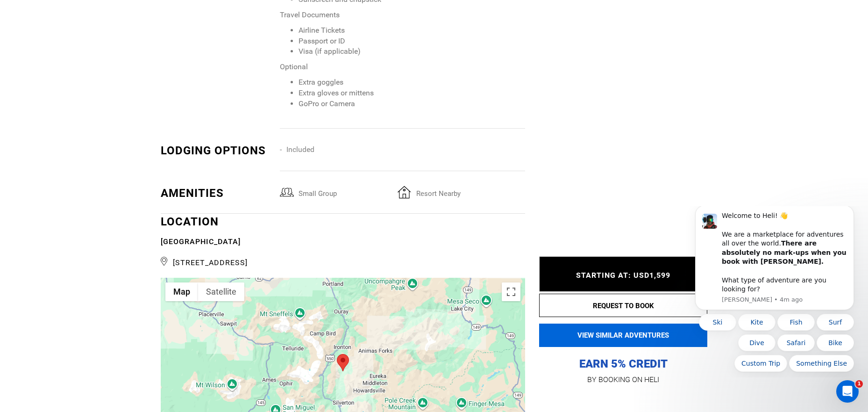  What do you see at coordinates (464, 191) in the screenshot?
I see `span: resort nearby` at bounding box center [464, 191].